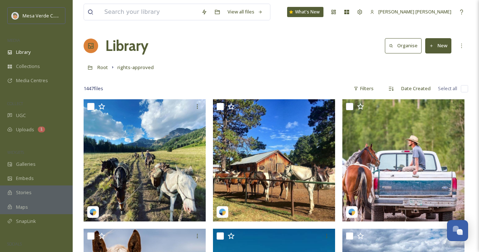  What do you see at coordinates (25, 178) in the screenshot?
I see `span: Embeds` at bounding box center [25, 178].